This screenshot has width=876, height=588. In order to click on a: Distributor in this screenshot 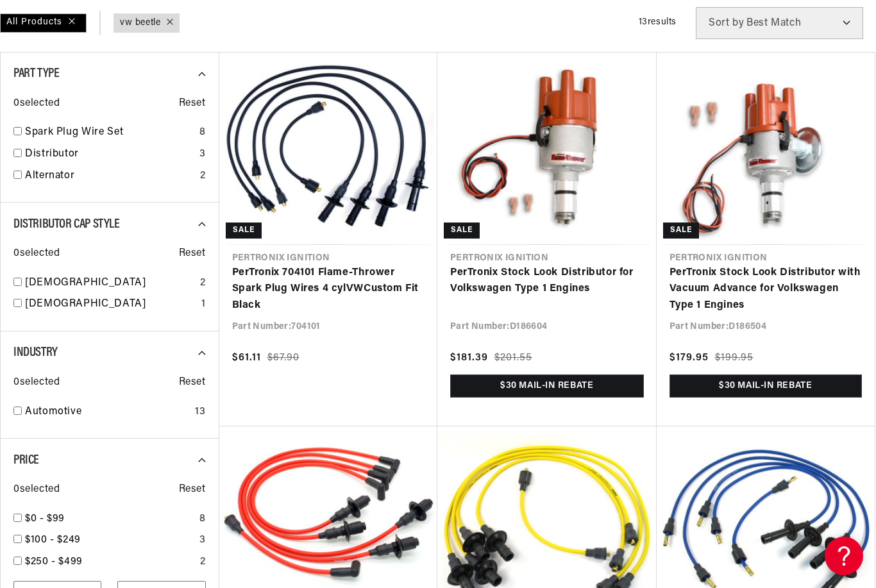, I will do `click(110, 155)`.